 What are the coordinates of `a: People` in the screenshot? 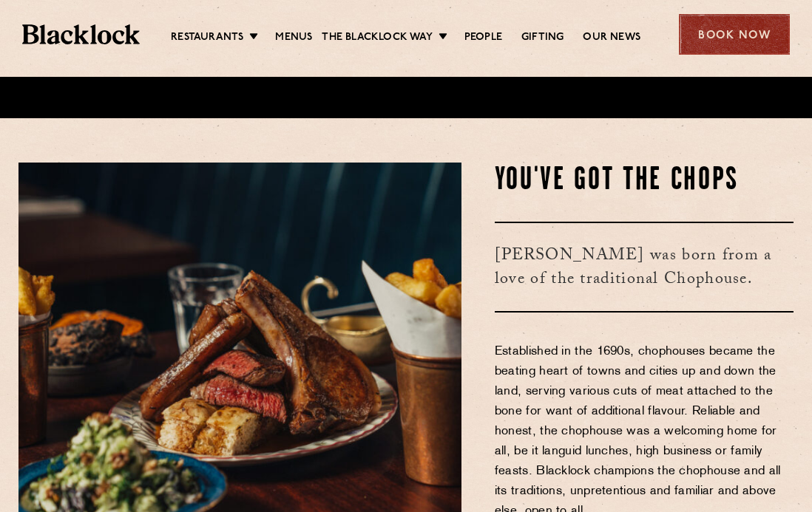 It's located at (483, 39).